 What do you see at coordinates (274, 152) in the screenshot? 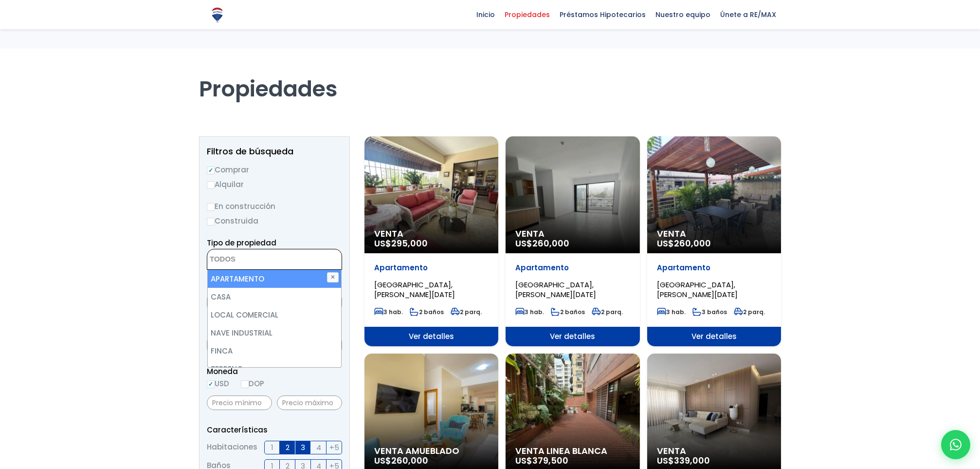
I see `h2: Filtros de búsqueda` at bounding box center [274, 152].